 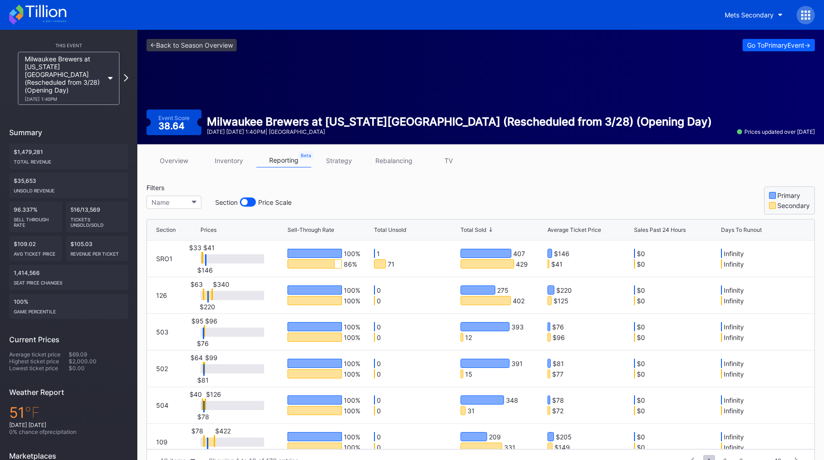 What do you see at coordinates (522, 264) in the screenshot?
I see `div: 429` at bounding box center [522, 264].